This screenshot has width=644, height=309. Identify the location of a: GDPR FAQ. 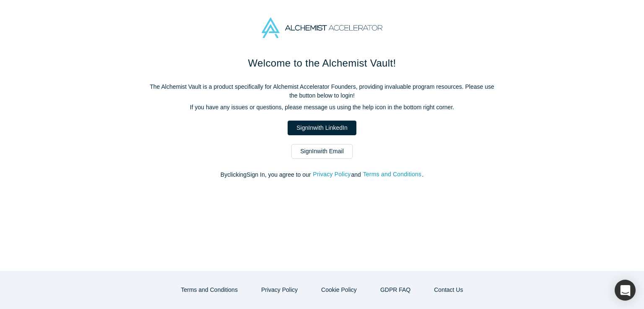
(396, 290).